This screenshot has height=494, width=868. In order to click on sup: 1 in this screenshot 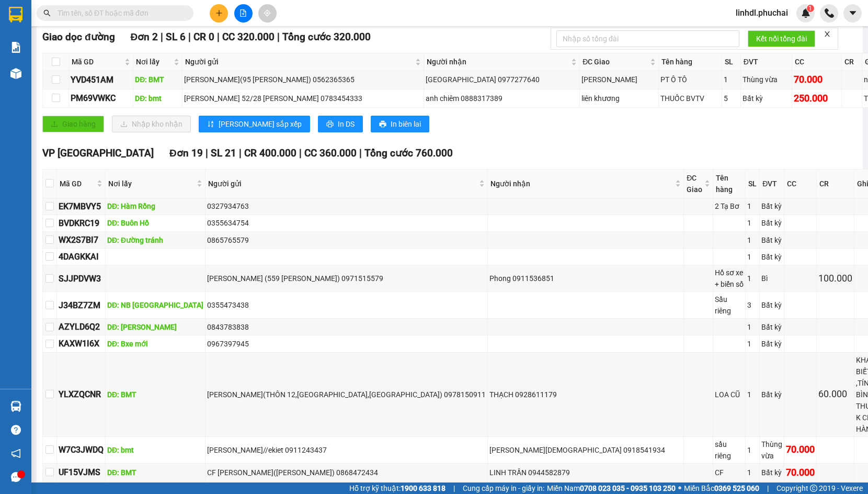, I will do `click(811, 8)`.